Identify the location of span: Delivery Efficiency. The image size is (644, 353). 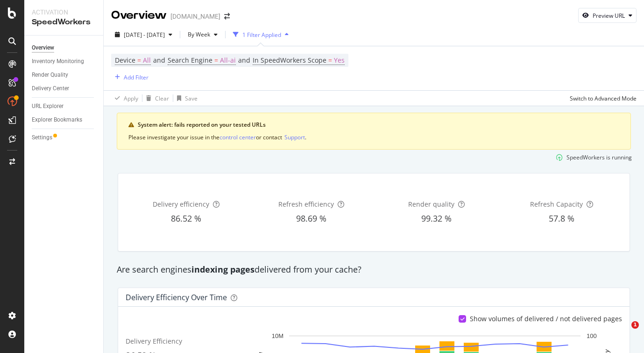
(154, 341).